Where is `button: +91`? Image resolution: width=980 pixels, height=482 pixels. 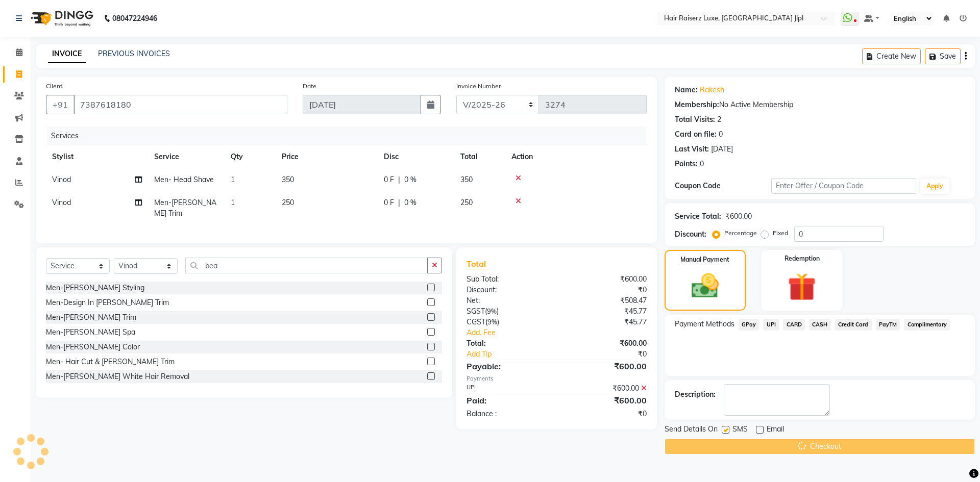 button: +91 is located at coordinates (60, 105).